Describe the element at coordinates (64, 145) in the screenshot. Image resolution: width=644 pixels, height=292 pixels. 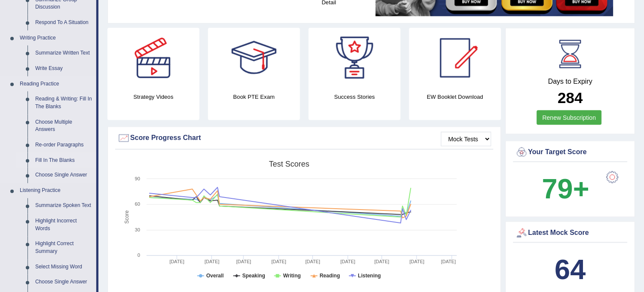
I see `a: Re-order Paragraphs` at that location.